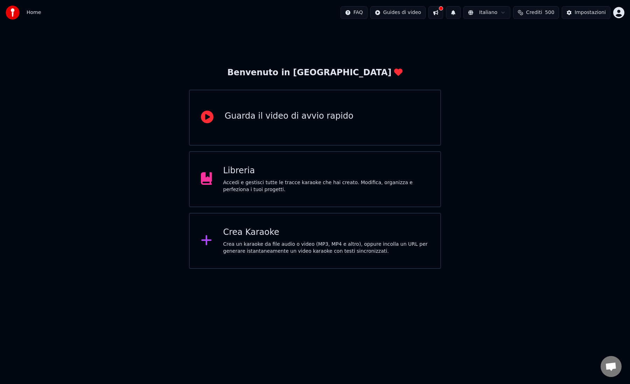  Describe the element at coordinates (326, 233) in the screenshot. I see `div: Crea Karaoke` at that location.